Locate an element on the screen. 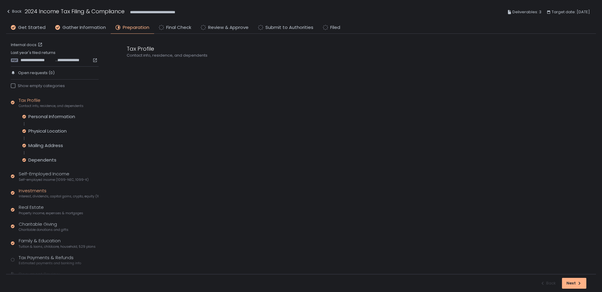  span: Get Started is located at coordinates (32, 27).